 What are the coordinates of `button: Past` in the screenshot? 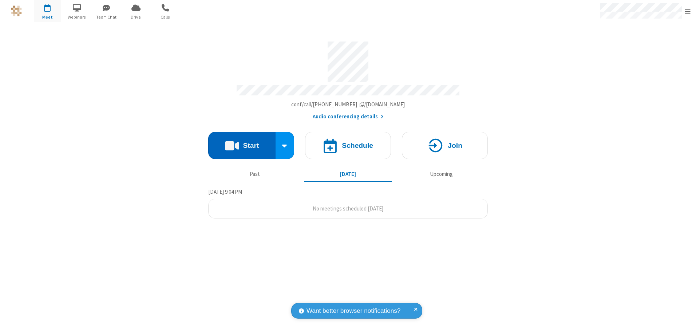 It's located at (255, 174).